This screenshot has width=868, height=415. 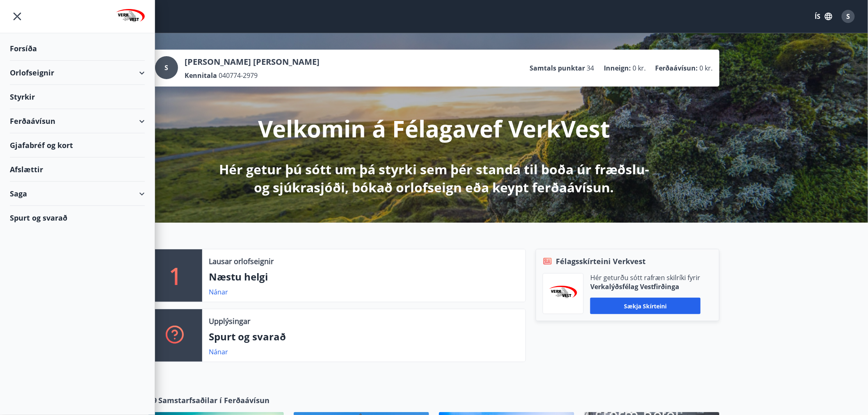 What do you see at coordinates (230, 321) in the screenshot?
I see `p: Upplýsingar` at bounding box center [230, 321].